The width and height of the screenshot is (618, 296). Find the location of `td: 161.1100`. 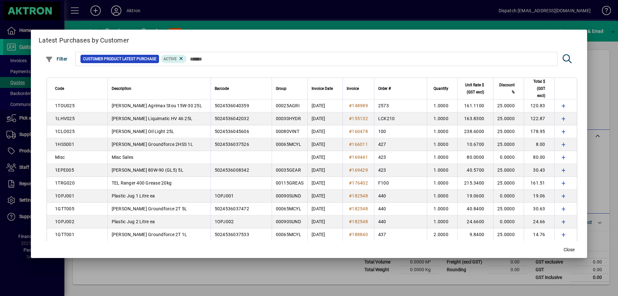

td: 161.1100 is located at coordinates (475, 106).